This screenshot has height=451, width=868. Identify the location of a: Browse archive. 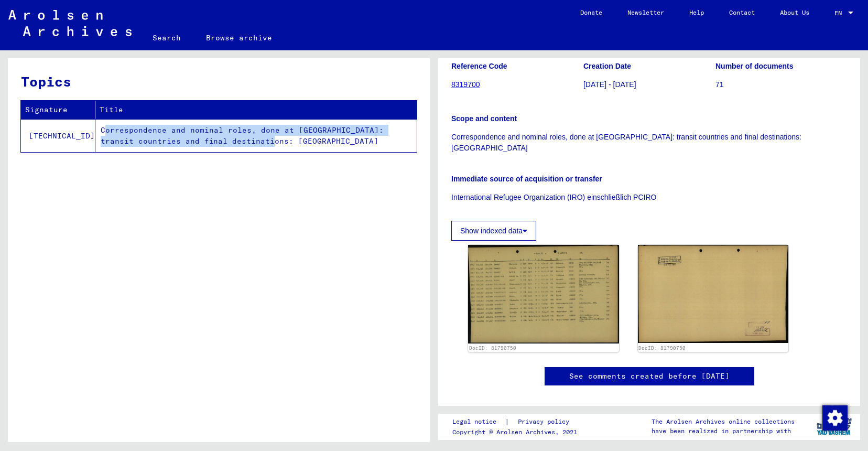
(239, 38).